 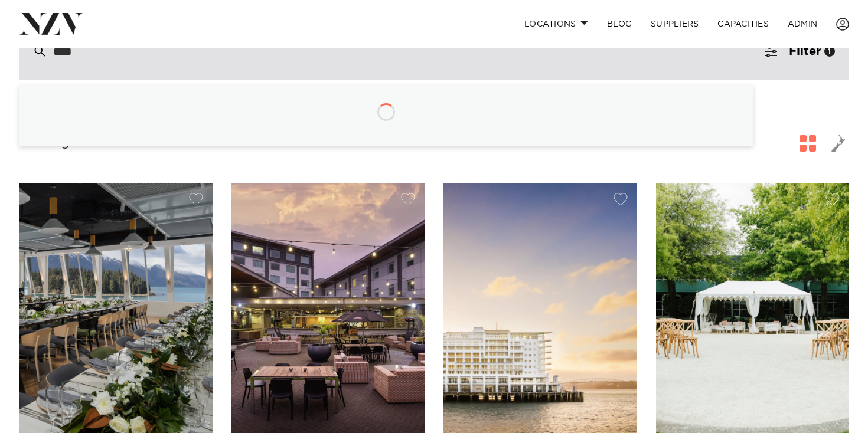 I want to click on a: ADMIN, so click(x=802, y=24).